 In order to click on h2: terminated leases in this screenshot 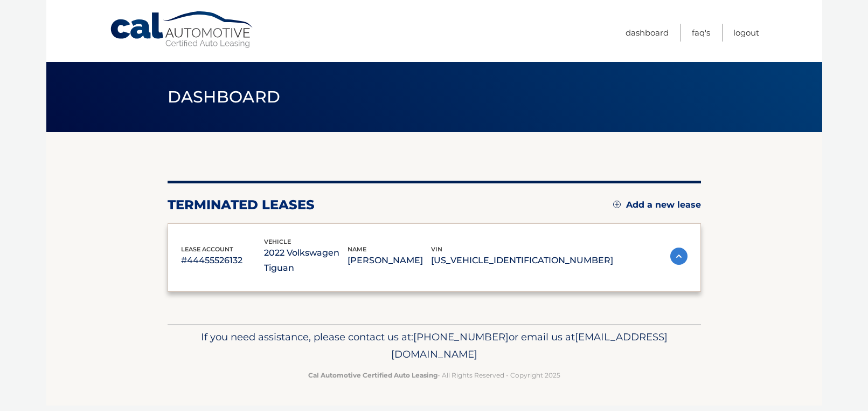, I will do `click(241, 205)`.